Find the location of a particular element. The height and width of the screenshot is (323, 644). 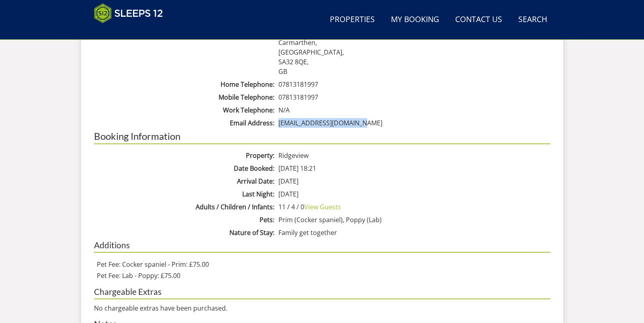

dd: Family get together is located at coordinates (414, 233).